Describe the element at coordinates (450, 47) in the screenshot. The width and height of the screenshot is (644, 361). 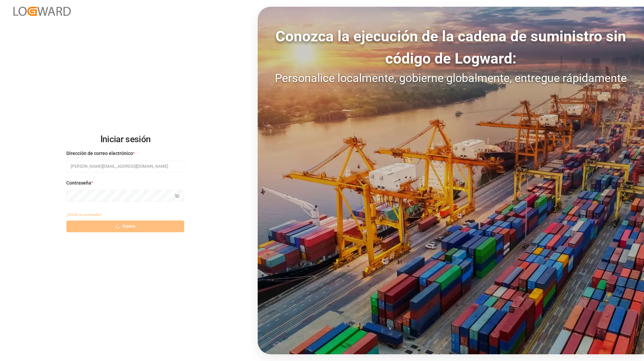
I see `div: Conozca la ejecución de la cadena de suministro sin código de Logward:` at that location.